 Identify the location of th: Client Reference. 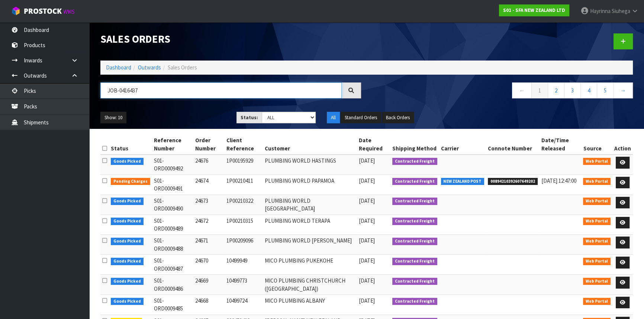
(243, 145).